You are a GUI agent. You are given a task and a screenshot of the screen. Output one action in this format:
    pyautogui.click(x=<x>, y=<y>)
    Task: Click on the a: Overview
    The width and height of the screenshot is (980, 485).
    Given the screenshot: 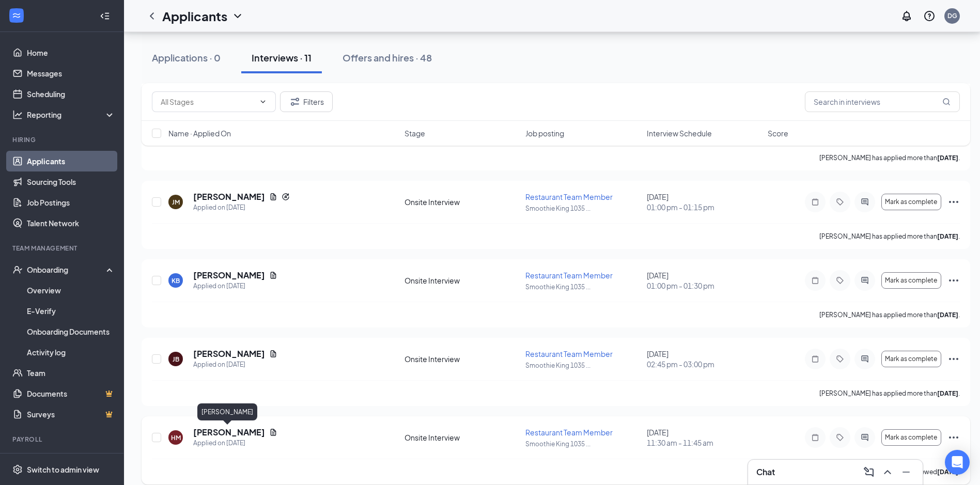 What is the action you would take?
    pyautogui.click(x=71, y=290)
    